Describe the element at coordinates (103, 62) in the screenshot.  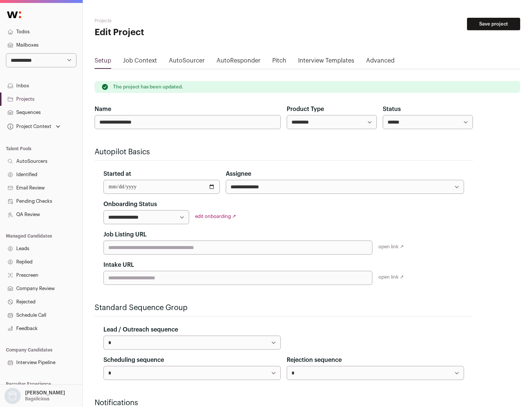
I see `a: Setup` at that location.